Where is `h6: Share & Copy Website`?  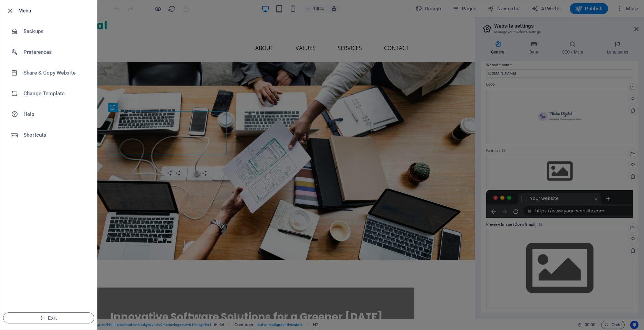 h6: Share & Copy Website is located at coordinates (55, 73).